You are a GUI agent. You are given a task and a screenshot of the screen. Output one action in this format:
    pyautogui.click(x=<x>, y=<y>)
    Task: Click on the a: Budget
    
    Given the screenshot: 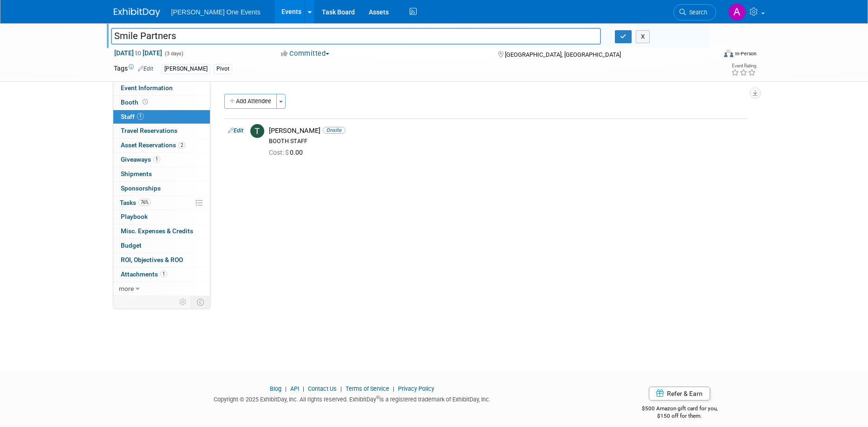 What is the action you would take?
    pyautogui.click(x=162, y=246)
    